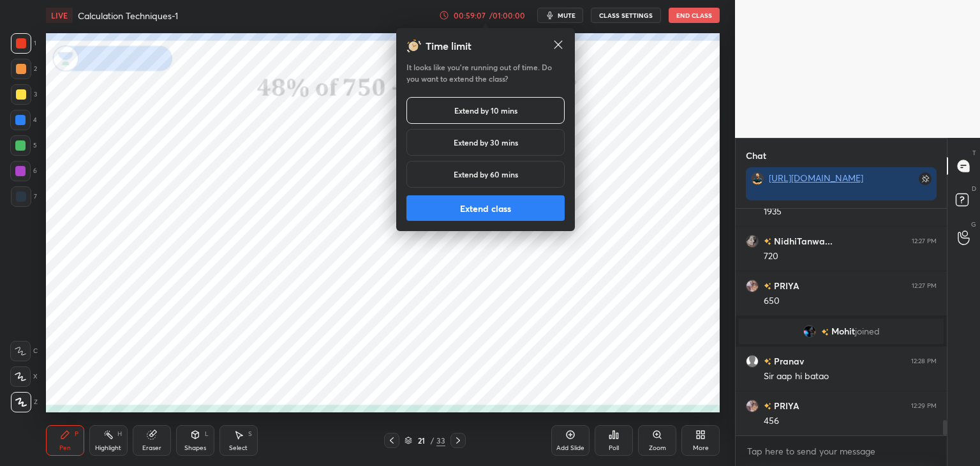 The width and height of the screenshot is (980, 466). I want to click on div: Highlight, so click(108, 448).